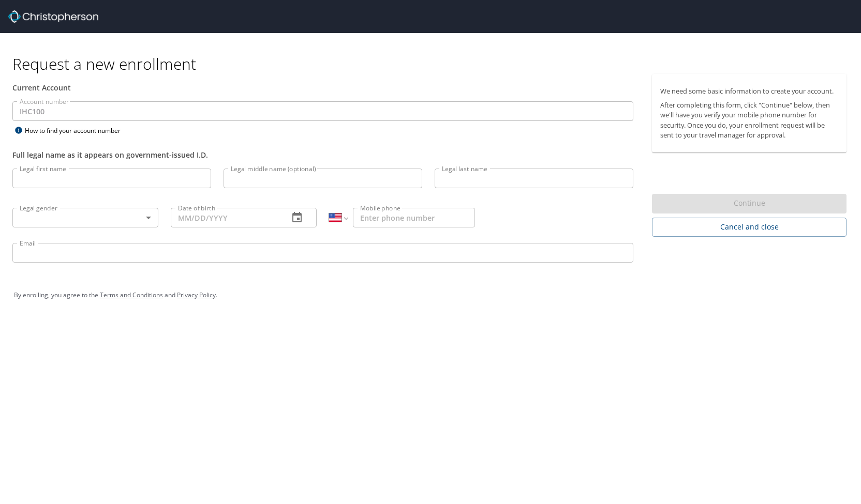 This screenshot has height=504, width=861. I want to click on input: Enter phone number, so click(414, 218).